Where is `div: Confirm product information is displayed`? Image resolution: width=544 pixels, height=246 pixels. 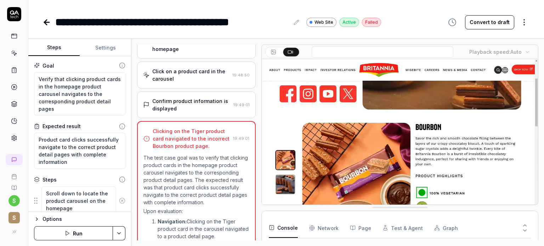
div: Confirm product information is displayed is located at coordinates (191, 105).